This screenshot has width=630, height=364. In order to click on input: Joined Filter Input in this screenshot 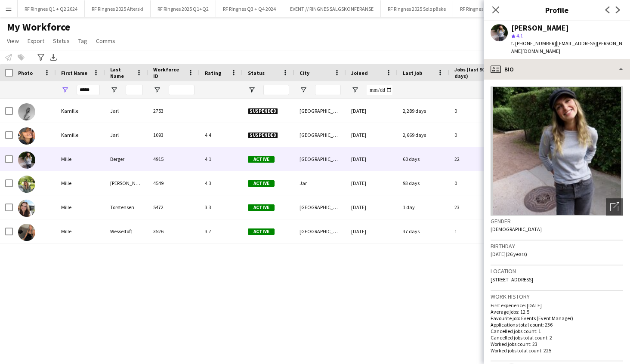, I will do `click(379, 90)`.